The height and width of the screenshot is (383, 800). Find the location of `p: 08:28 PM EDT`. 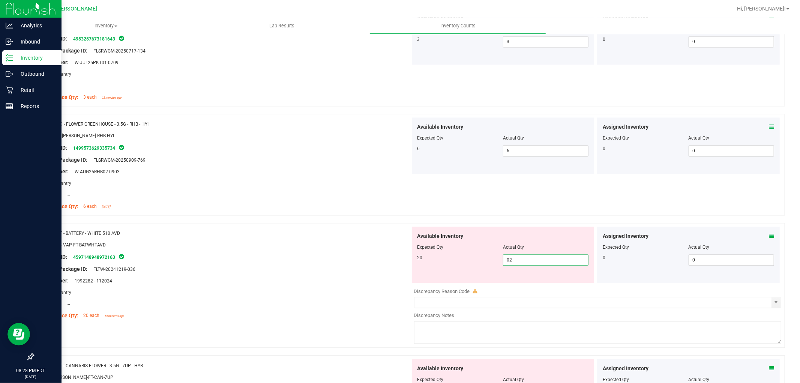

p: 08:28 PM EDT is located at coordinates (31, 371).